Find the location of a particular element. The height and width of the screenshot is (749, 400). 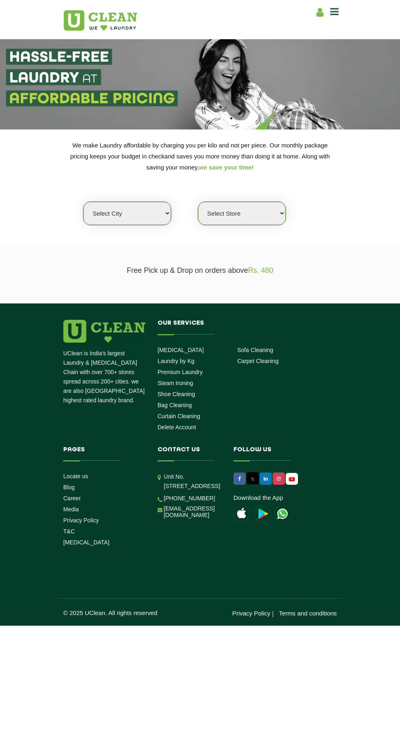

a: Delete Account is located at coordinates (177, 427).